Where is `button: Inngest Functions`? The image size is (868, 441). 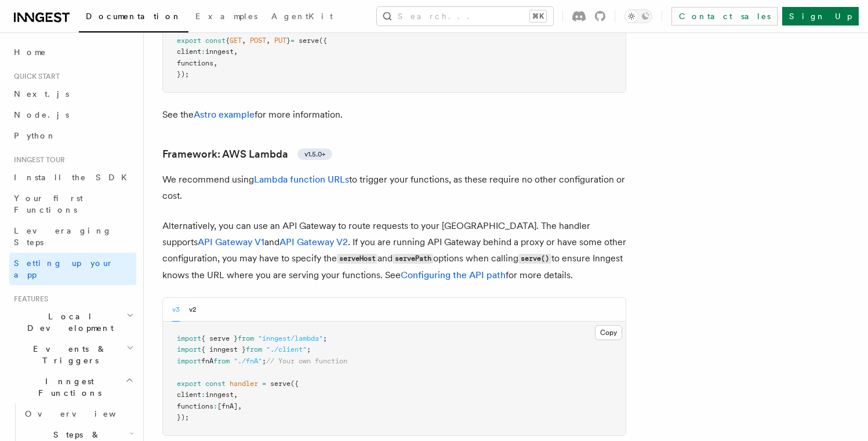 button: Inngest Functions is located at coordinates (73, 387).